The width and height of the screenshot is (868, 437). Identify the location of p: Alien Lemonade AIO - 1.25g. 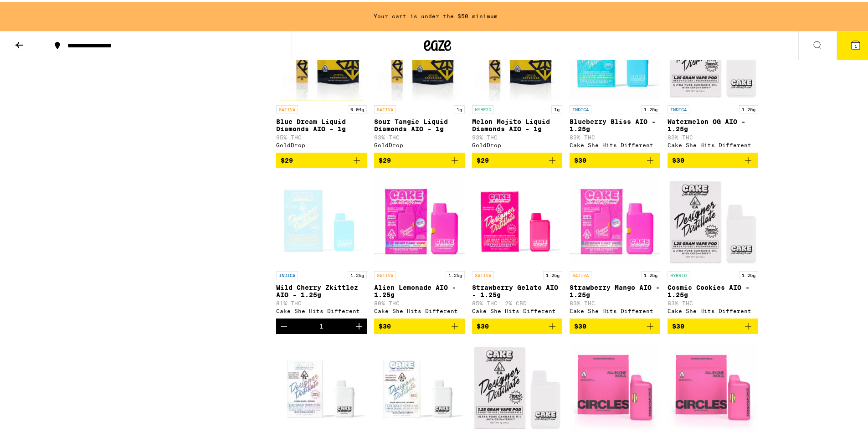
(419, 289).